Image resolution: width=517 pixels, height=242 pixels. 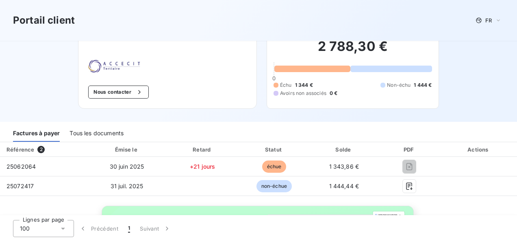 I want to click on span: 1 444 €, so click(x=423, y=85).